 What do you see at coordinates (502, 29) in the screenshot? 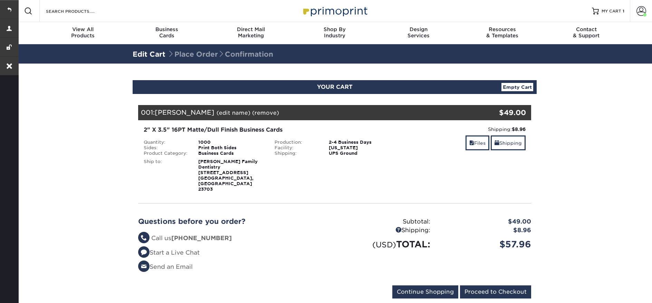
I see `span: Resources` at bounding box center [502, 29].